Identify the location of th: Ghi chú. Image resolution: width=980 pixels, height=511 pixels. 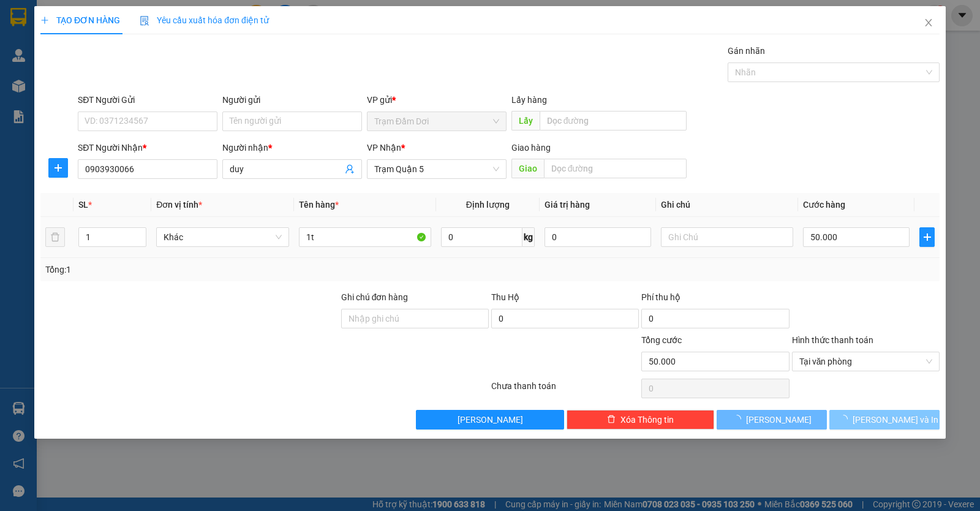
(727, 204).